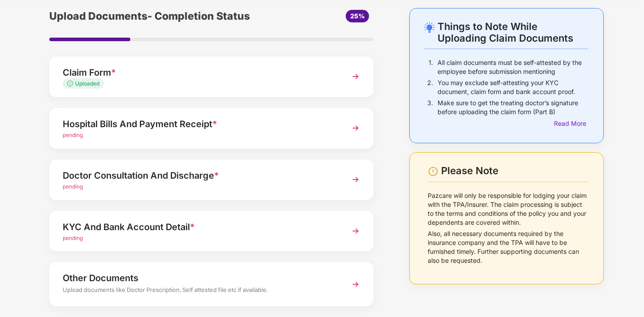 This screenshot has height=317, width=644. Describe the element at coordinates (513, 67) in the screenshot. I see `p: All claim documents must be self-attested by the employee before submission mentioning` at that location.